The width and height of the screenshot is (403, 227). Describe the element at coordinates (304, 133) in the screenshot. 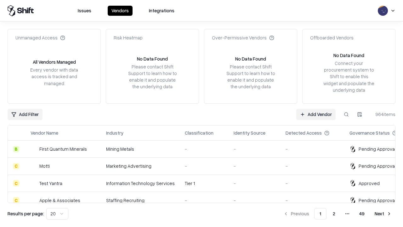

I see `div: Detected Access` at that location.